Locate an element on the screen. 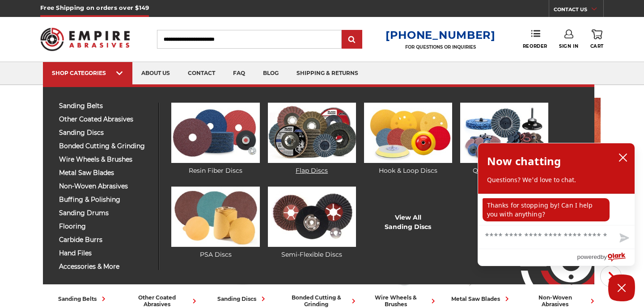  span: Cart is located at coordinates (597, 46).